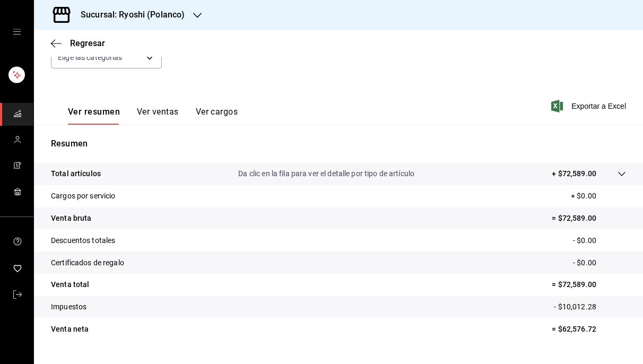 This screenshot has width=643, height=364. What do you see at coordinates (574, 173) in the screenshot?
I see `p: + $72,589.00` at bounding box center [574, 173].